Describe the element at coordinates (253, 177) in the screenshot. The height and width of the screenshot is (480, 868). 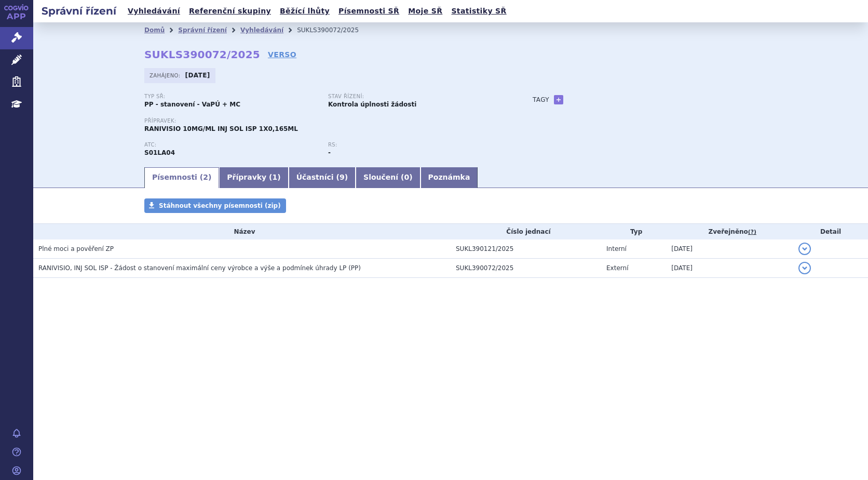
I see `a: Přípravky (1)` at that location.